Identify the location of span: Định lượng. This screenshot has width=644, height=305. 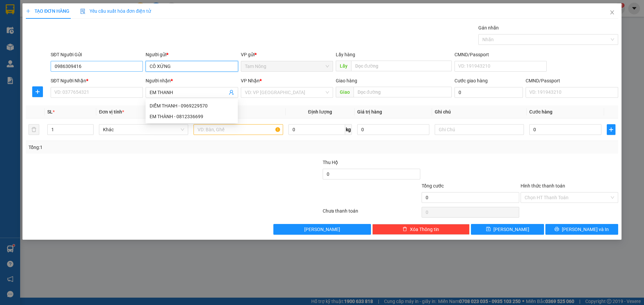
(320, 112).